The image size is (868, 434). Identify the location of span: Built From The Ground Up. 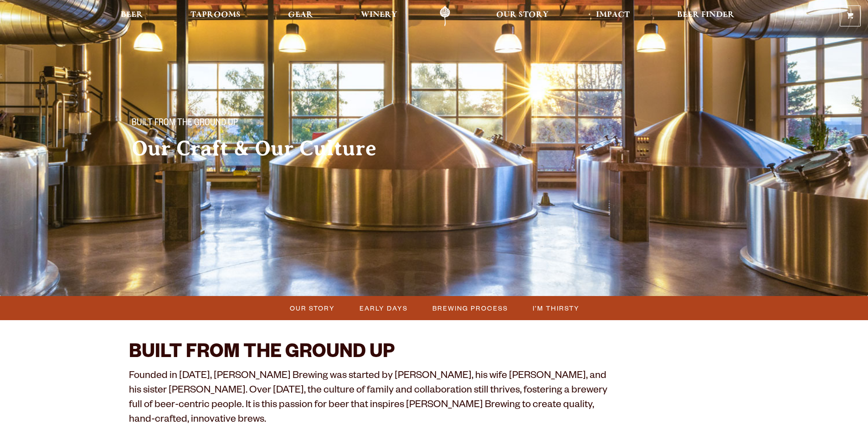
(185, 124).